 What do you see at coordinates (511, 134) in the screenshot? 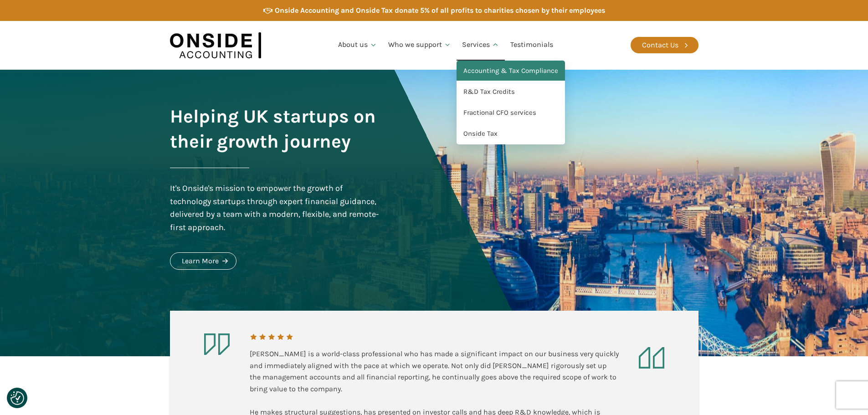
I see `a: Onside Tax` at bounding box center [511, 134].